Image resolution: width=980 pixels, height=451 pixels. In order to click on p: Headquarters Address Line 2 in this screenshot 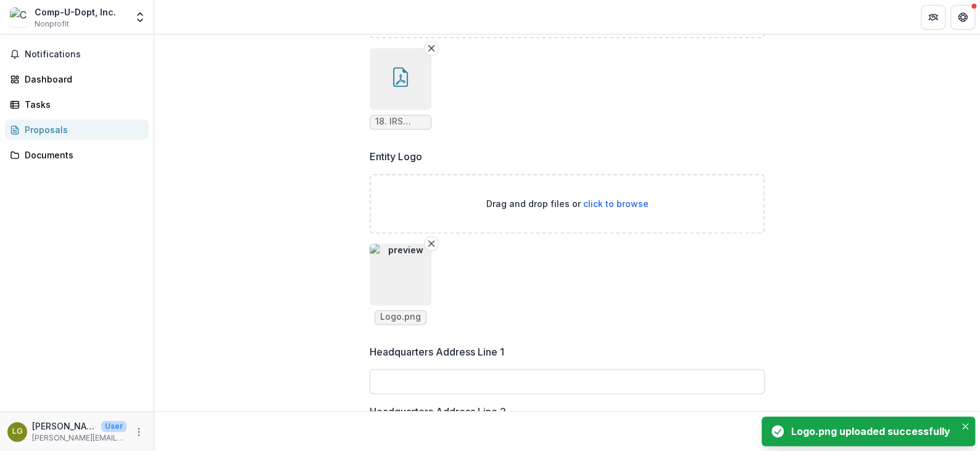, I will do `click(438, 411)`.